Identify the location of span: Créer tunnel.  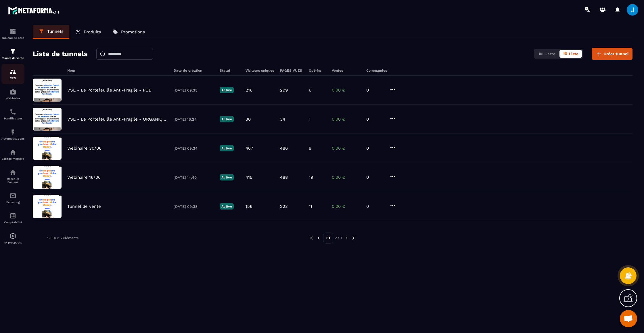
(616, 54).